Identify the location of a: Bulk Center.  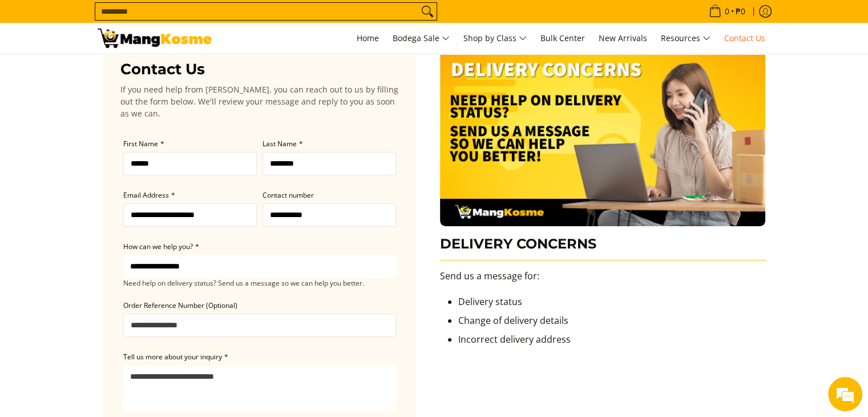
(563, 38).